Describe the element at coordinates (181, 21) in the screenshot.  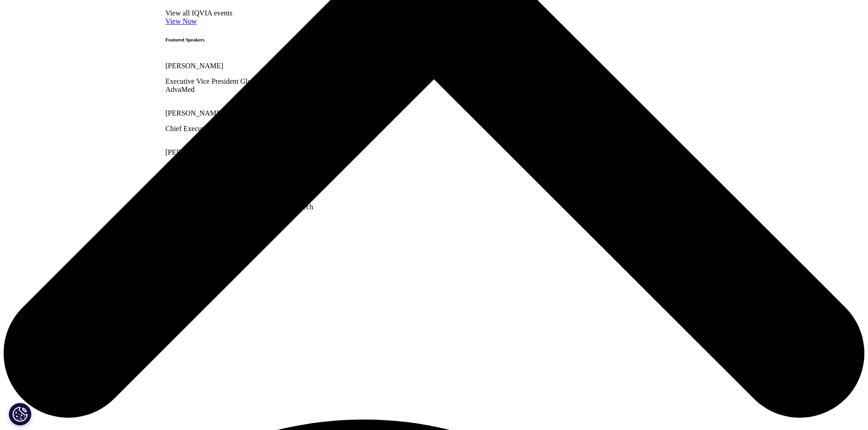
I see `a: View Now` at that location.